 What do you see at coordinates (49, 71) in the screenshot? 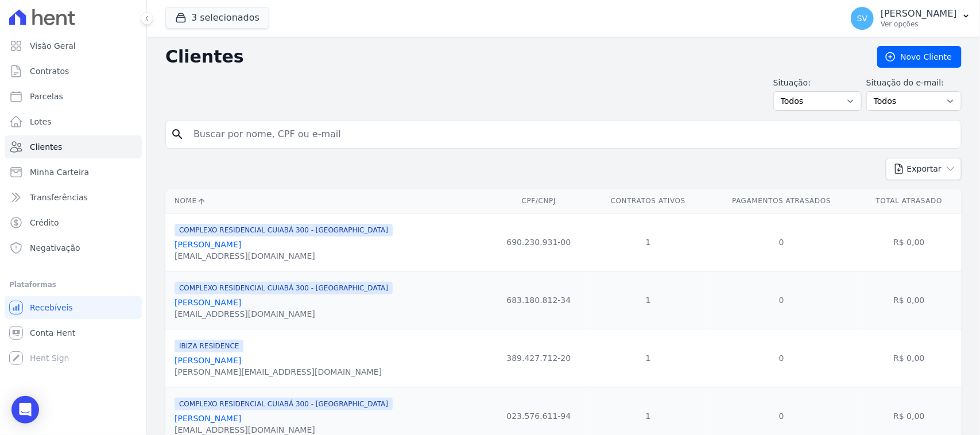
I see `span: Contratos` at bounding box center [49, 71].